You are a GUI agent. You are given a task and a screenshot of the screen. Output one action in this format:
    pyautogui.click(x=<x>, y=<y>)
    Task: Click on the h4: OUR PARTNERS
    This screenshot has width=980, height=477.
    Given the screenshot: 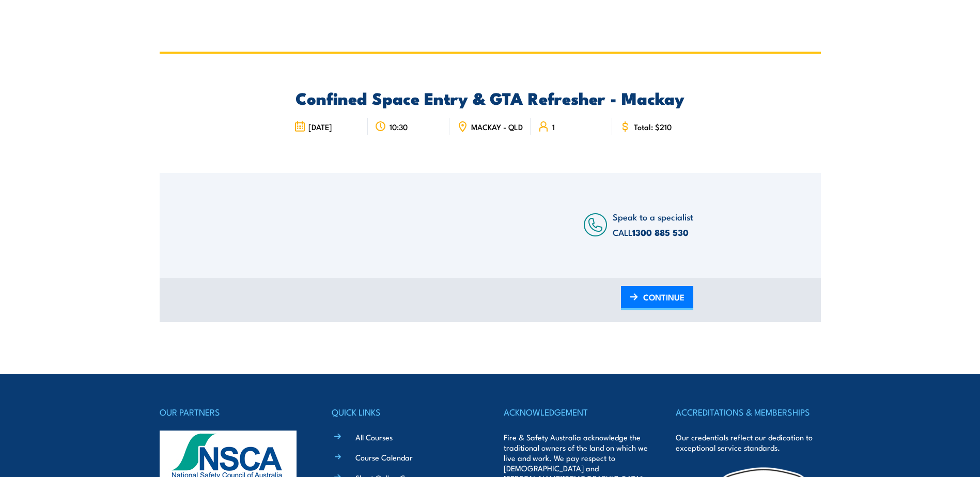 What is the action you would take?
    pyautogui.click(x=232, y=412)
    